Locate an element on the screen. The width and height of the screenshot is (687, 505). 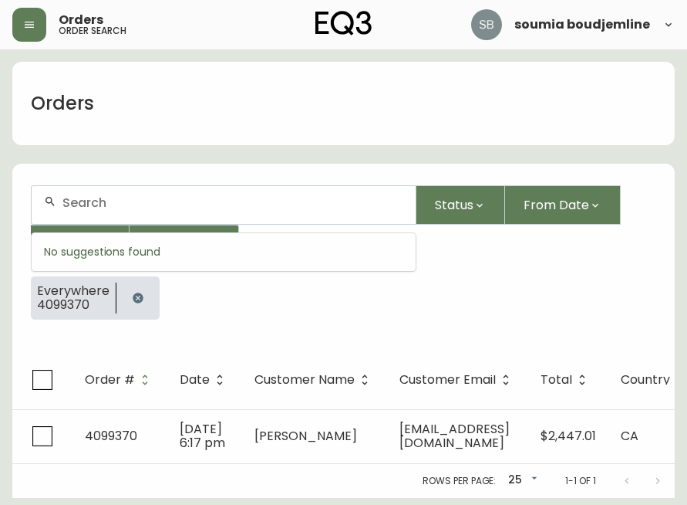
span: Everywhere is located at coordinates (73, 291).